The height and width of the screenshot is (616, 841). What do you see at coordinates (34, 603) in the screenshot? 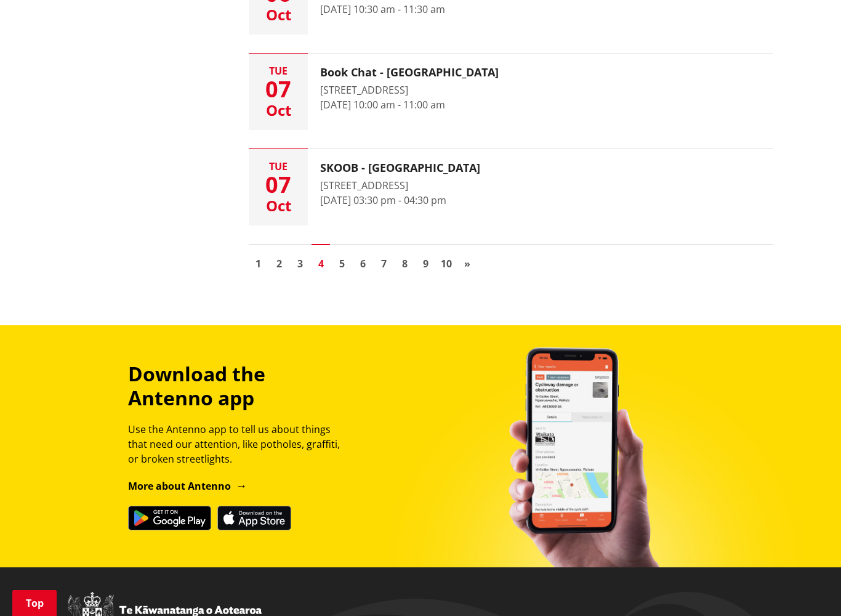
I see `a: Top` at bounding box center [34, 603].